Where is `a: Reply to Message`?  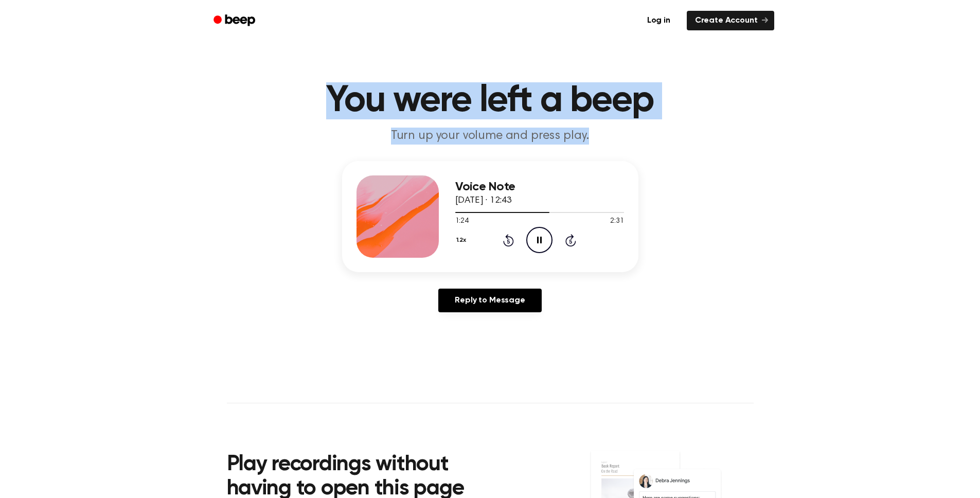 a: Reply to Message is located at coordinates (489, 301).